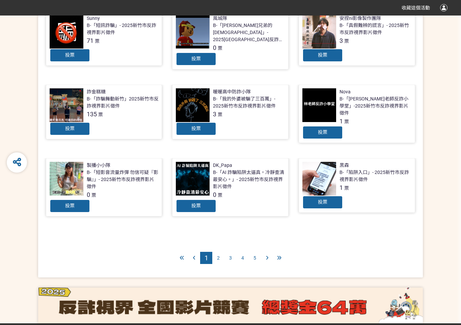 This screenshot has height=325, width=461. What do you see at coordinates (222, 165) in the screenshot?
I see `div: DK_Papa` at bounding box center [222, 165].